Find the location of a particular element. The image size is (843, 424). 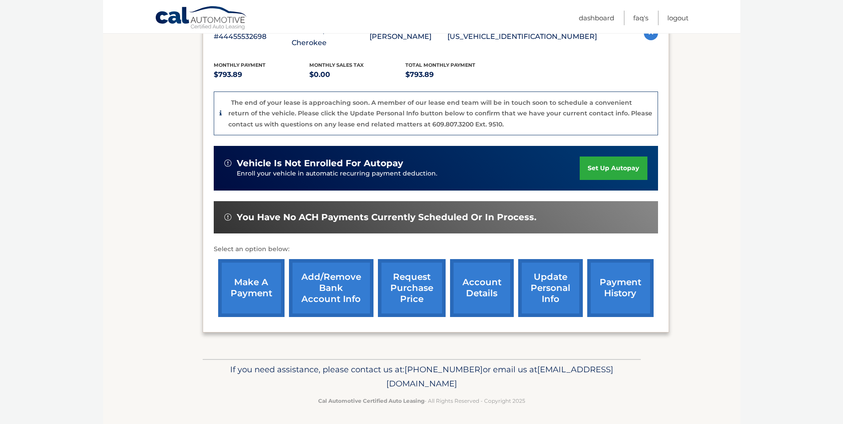

p: $0.00 is located at coordinates (357, 75).